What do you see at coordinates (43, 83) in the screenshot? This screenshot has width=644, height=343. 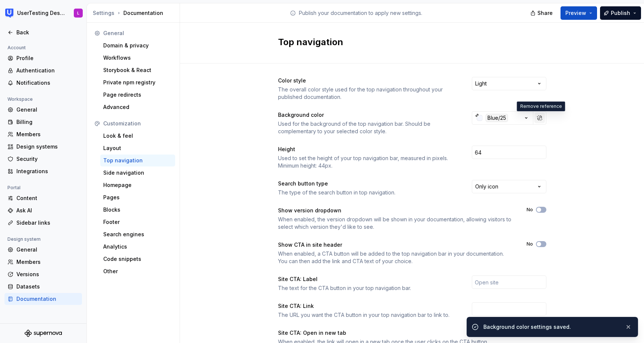 I see `a: Notifications` at bounding box center [43, 83].